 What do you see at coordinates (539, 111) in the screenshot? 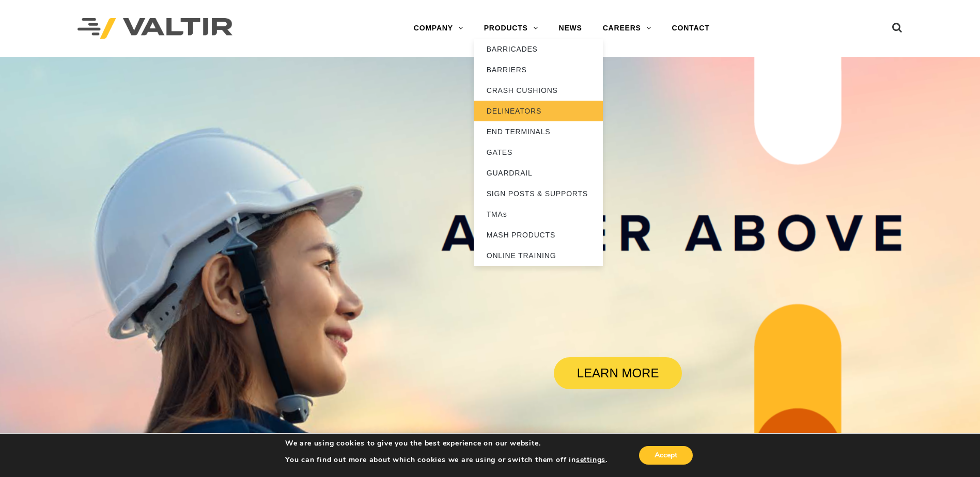
I see `a: DELINEATORS` at bounding box center [539, 111].